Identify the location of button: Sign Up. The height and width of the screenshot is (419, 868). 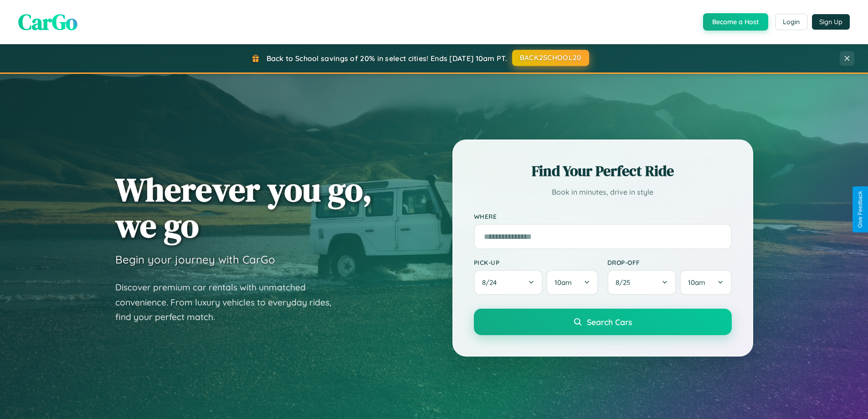
(831, 22).